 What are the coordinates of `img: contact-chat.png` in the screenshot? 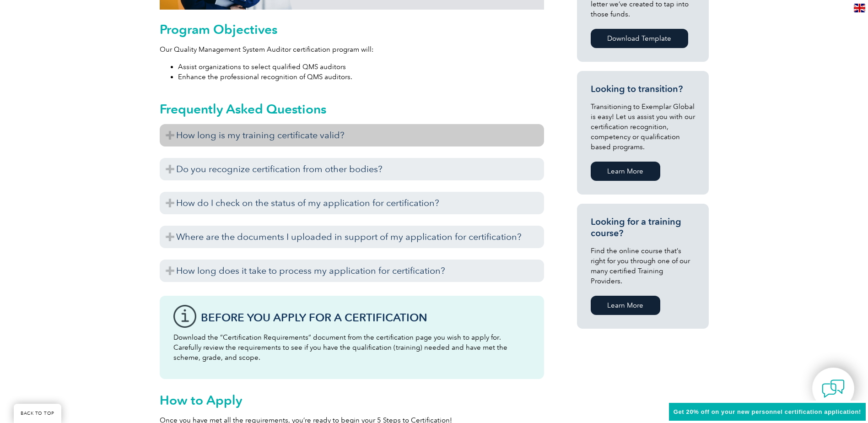 It's located at (833, 389).